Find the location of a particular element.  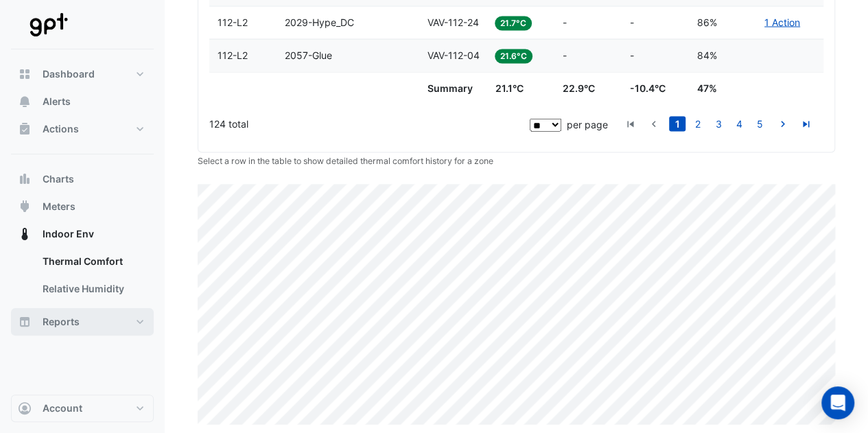

a: 2 is located at coordinates (698, 124).